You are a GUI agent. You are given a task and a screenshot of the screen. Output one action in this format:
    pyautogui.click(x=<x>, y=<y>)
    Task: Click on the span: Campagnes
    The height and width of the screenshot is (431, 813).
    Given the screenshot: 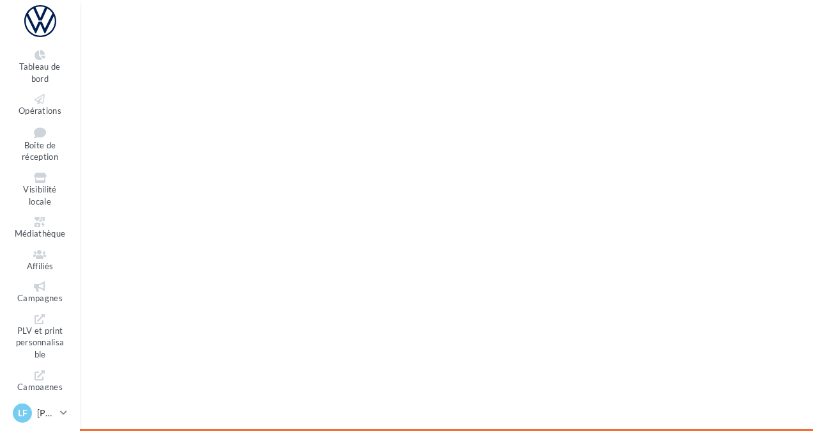 What is the action you would take?
    pyautogui.click(x=40, y=298)
    